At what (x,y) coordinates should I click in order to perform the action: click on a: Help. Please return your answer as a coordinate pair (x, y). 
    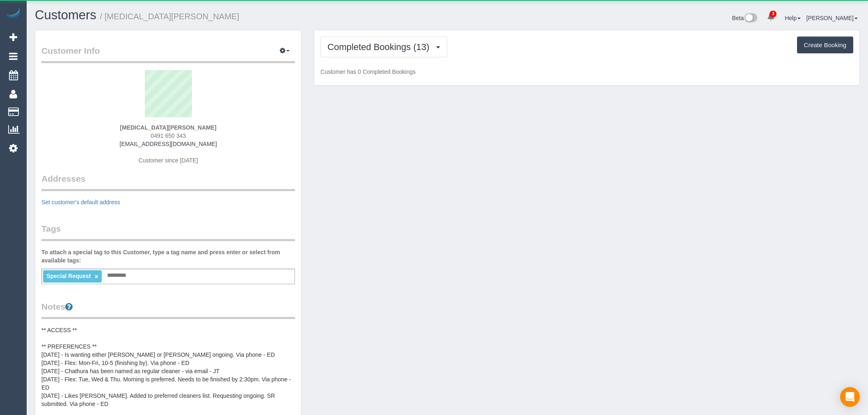
    Looking at the image, I should click on (793, 18).